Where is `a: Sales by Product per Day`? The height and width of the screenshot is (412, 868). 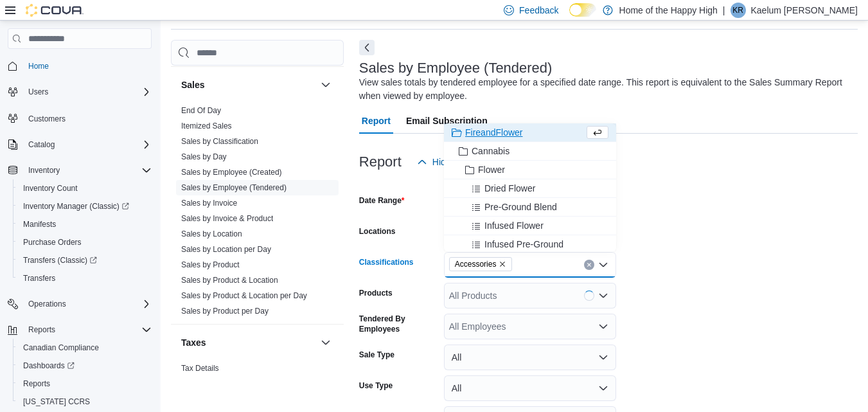
a: Sales by Product per Day is located at coordinates (225, 311).